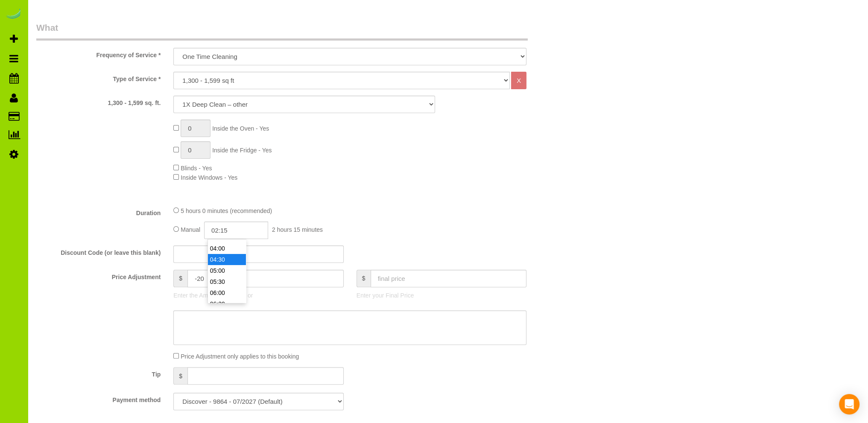 The width and height of the screenshot is (868, 423). What do you see at coordinates (14, 15) in the screenshot?
I see `a: Automaid Logo` at bounding box center [14, 15].